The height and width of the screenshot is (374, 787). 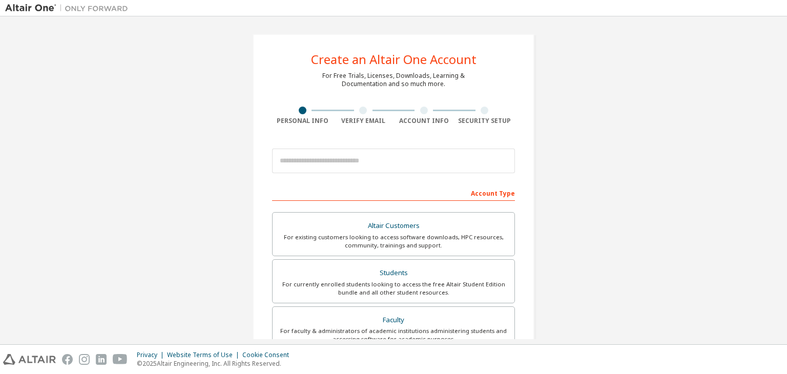 I want to click on img: facebook.svg, so click(x=67, y=359).